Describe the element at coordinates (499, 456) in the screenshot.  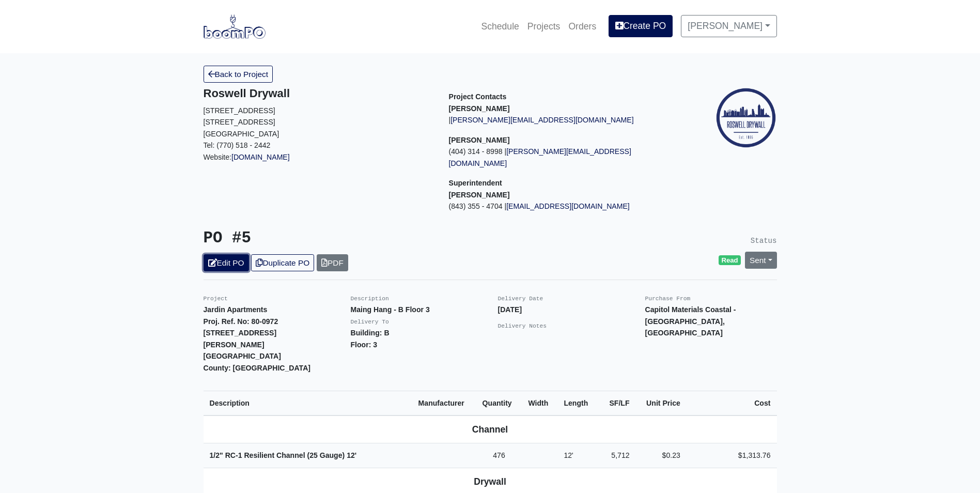
I see `td: 476` at that location.